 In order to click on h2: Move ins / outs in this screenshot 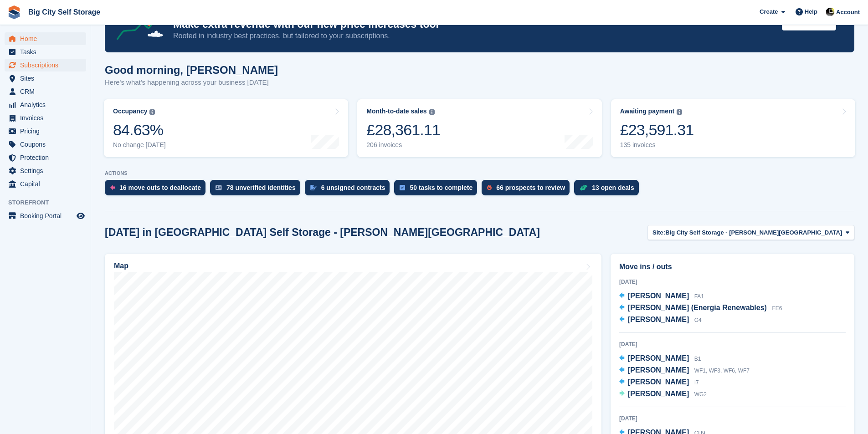, I will do `click(732, 267)`.